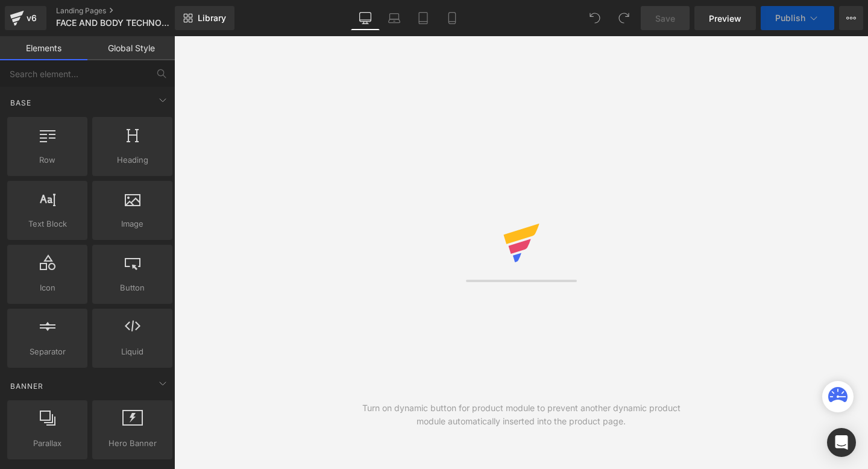 The width and height of the screenshot is (868, 469). What do you see at coordinates (725, 18) in the screenshot?
I see `span: Preview` at bounding box center [725, 18].